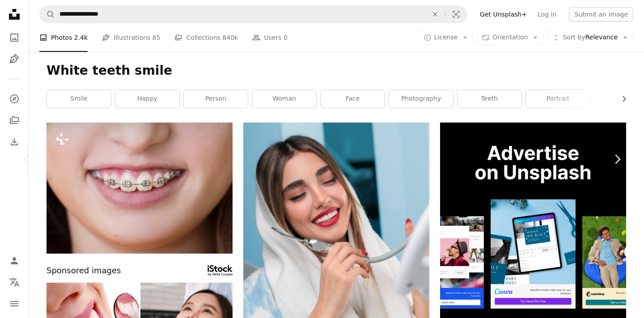  I want to click on button: Orientation, so click(510, 38).